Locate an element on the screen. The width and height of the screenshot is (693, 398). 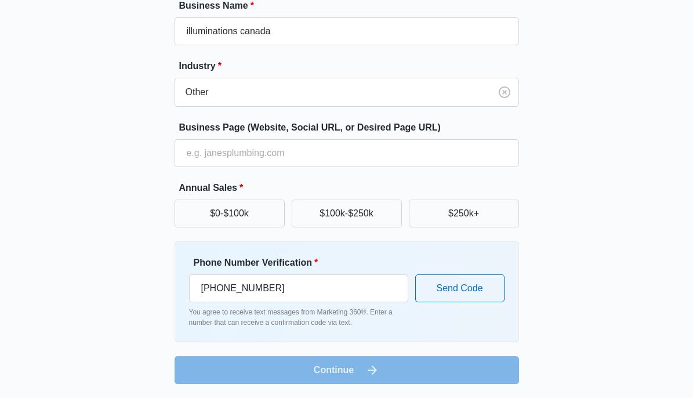
input: Ex. +1-555-555-5555 is located at coordinates (299, 288).